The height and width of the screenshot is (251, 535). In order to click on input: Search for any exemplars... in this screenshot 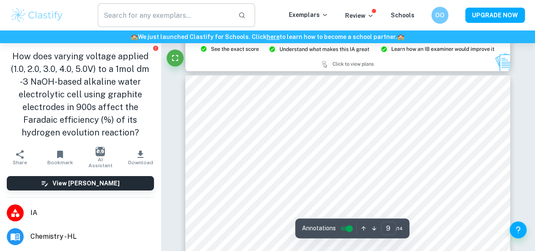, I will do `click(164, 15)`.